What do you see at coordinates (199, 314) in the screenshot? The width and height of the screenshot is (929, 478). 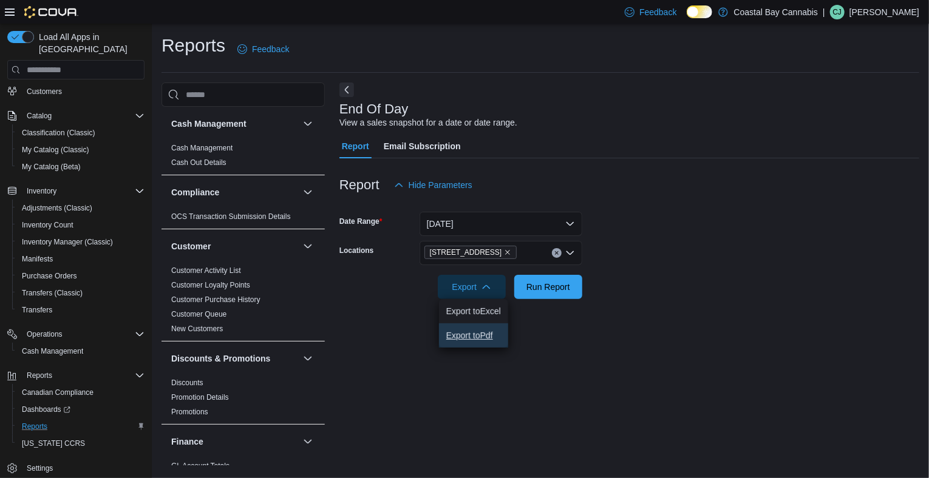 I see `a: Customer Queue` at bounding box center [199, 314].